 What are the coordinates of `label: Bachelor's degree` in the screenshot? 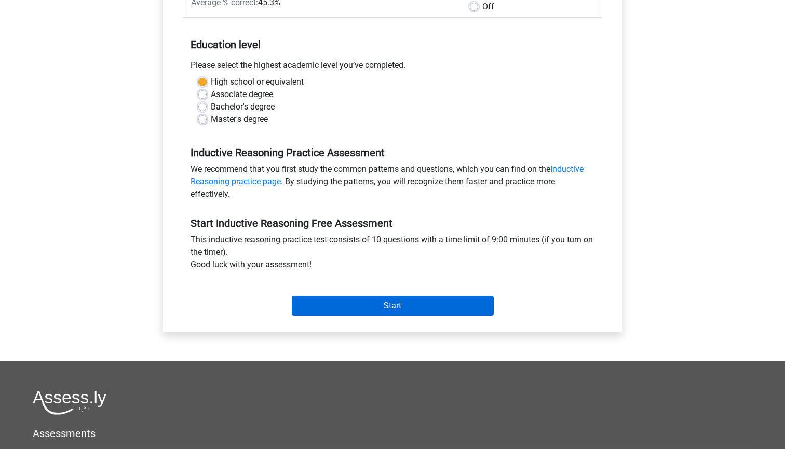 It's located at (242, 107).